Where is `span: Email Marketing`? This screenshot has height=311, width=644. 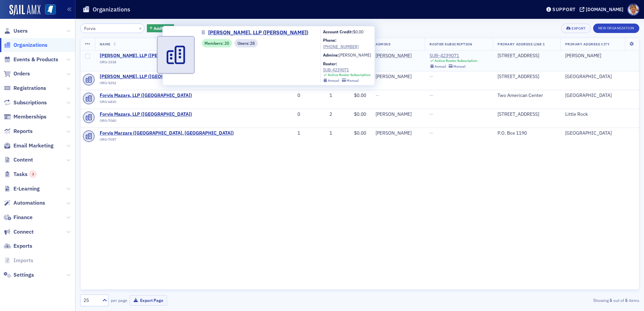 span: Email Marketing is located at coordinates (33, 146).